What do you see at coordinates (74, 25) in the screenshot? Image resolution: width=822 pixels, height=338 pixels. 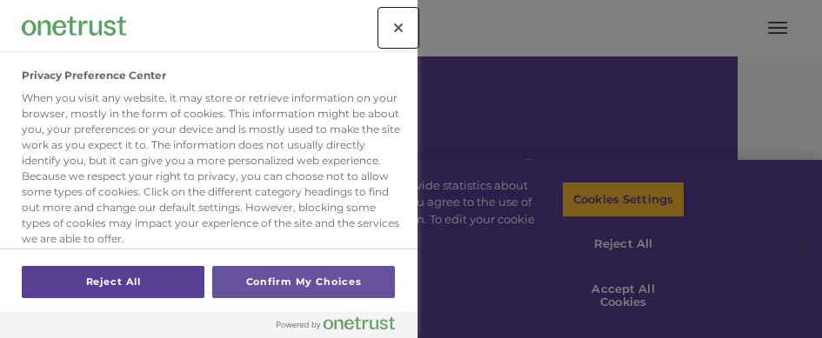 I see `img: Company Logo` at bounding box center [74, 25].